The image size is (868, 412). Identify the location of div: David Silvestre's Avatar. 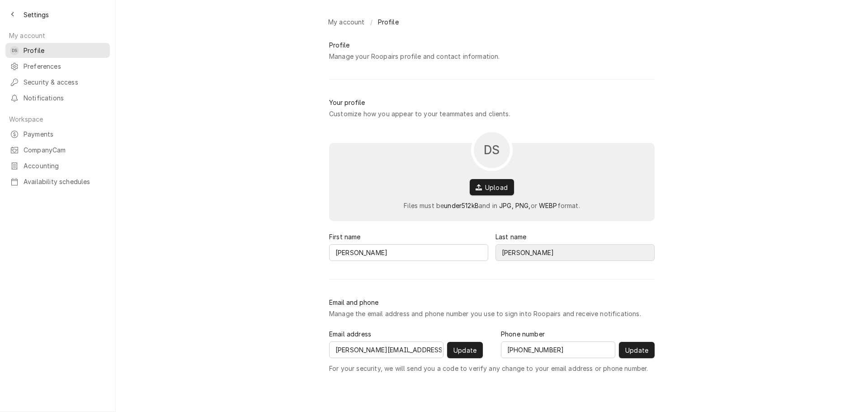
(14, 50).